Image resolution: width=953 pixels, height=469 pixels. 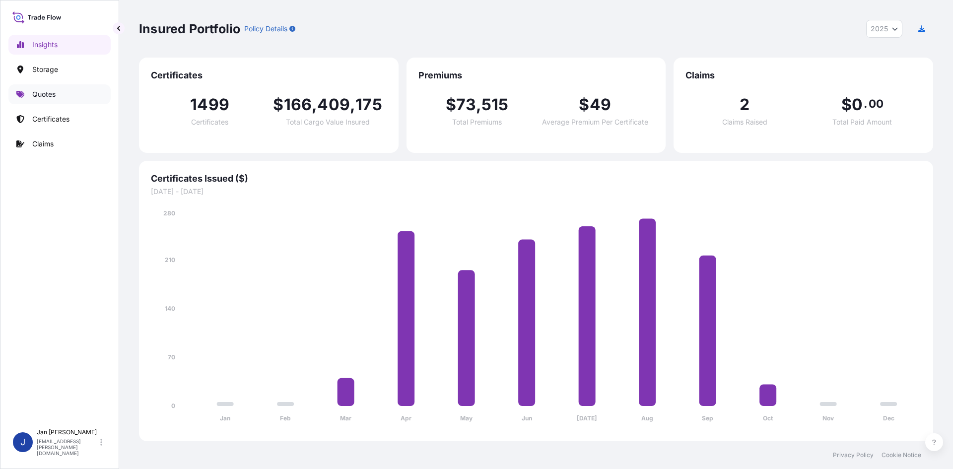 What do you see at coordinates (43, 144) in the screenshot?
I see `p: Claims` at bounding box center [43, 144].